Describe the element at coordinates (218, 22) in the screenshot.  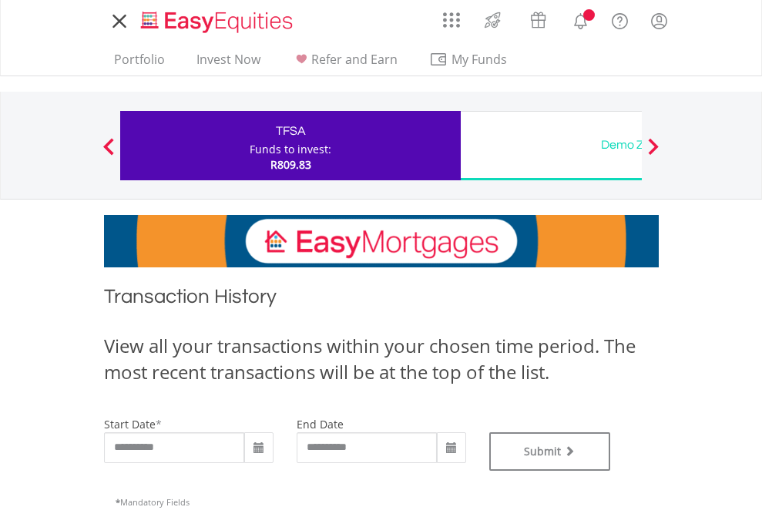
I see `img: EasyEquities_Logo.png` at that location.